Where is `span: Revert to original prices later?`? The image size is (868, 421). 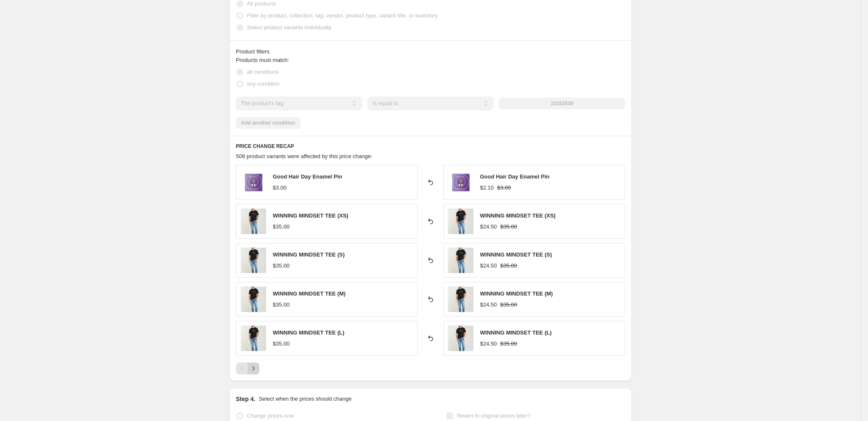 span: Revert to original prices later? is located at coordinates (493, 416).